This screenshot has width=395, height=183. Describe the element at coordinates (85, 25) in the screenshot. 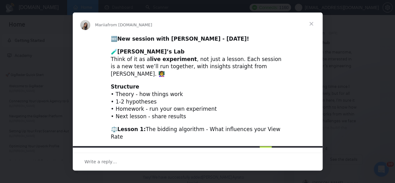

I see `img: Profile image for Mariia` at that location.